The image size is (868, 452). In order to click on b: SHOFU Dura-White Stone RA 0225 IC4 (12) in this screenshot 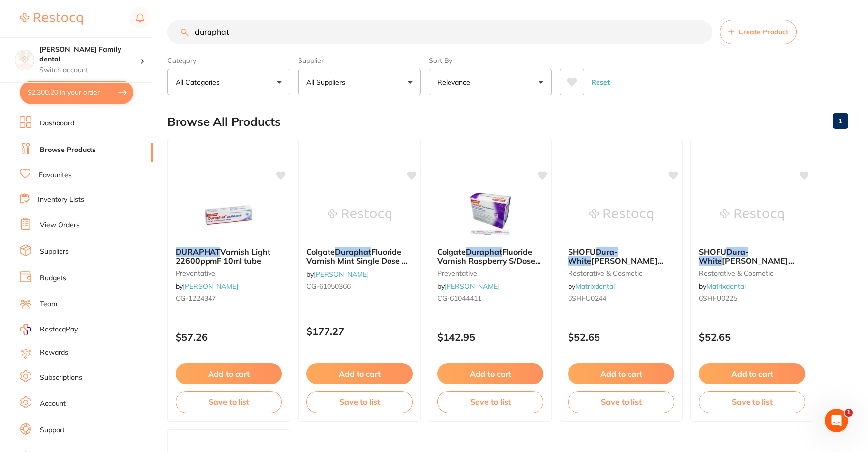, I will do `click(752, 256)`.